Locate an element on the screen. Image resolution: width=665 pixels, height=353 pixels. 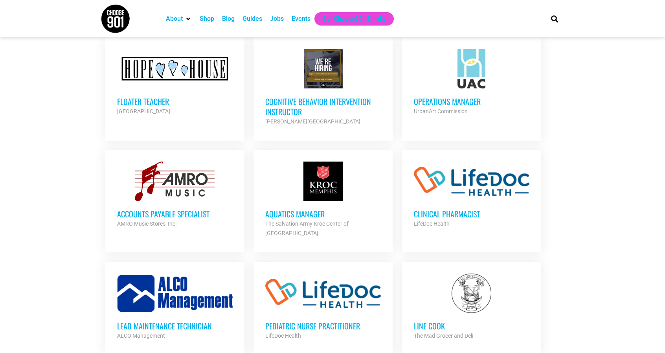
a: Accounts Payable Specialist AMRO Music Stores, Inc. is located at coordinates (175, 195).